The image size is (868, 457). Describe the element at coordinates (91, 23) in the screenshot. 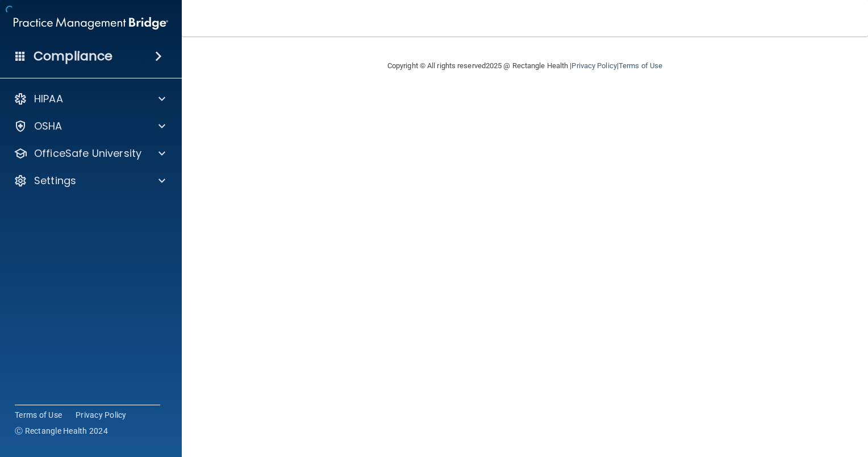

I see `img: PMB logo` at that location.